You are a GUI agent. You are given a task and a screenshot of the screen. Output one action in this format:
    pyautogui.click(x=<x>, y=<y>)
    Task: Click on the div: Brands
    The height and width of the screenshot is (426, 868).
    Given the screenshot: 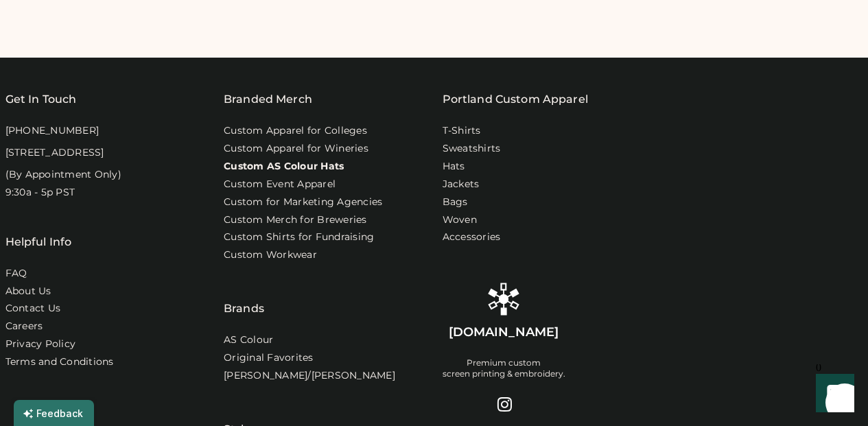 What is the action you would take?
    pyautogui.click(x=244, y=291)
    